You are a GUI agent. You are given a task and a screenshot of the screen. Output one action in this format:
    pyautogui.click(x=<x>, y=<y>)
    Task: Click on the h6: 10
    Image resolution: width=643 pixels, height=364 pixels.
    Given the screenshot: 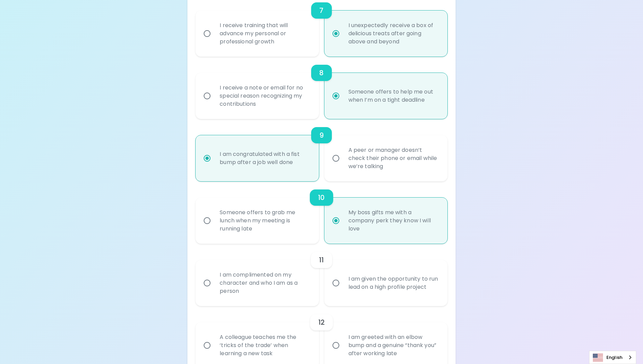 What is the action you would take?
    pyautogui.click(x=322, y=197)
    